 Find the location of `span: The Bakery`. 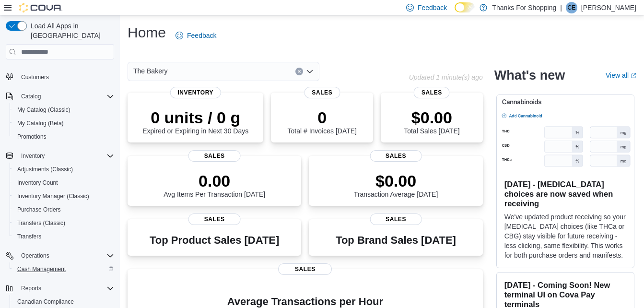

span: The Bakery is located at coordinates (151, 71).